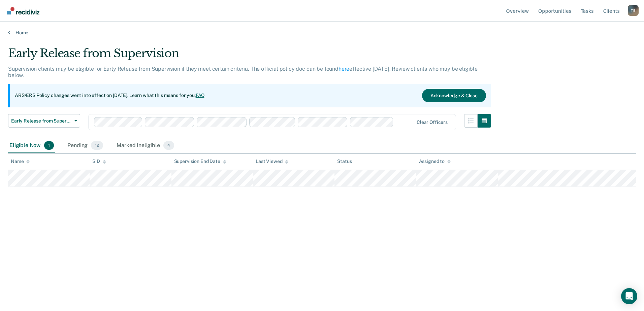 Image resolution: width=644 pixels, height=311 pixels. I want to click on div: Open Intercom Messenger, so click(629, 296).